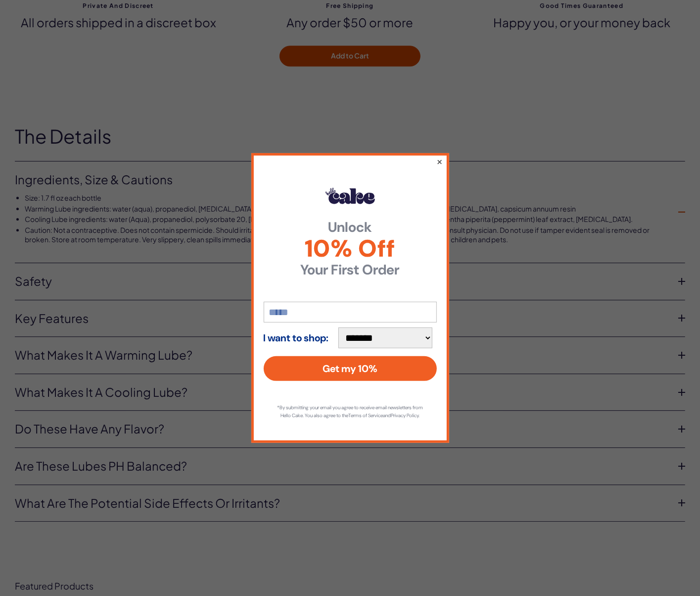  Describe the element at coordinates (350, 249) in the screenshot. I see `span: 10% Off` at that location.